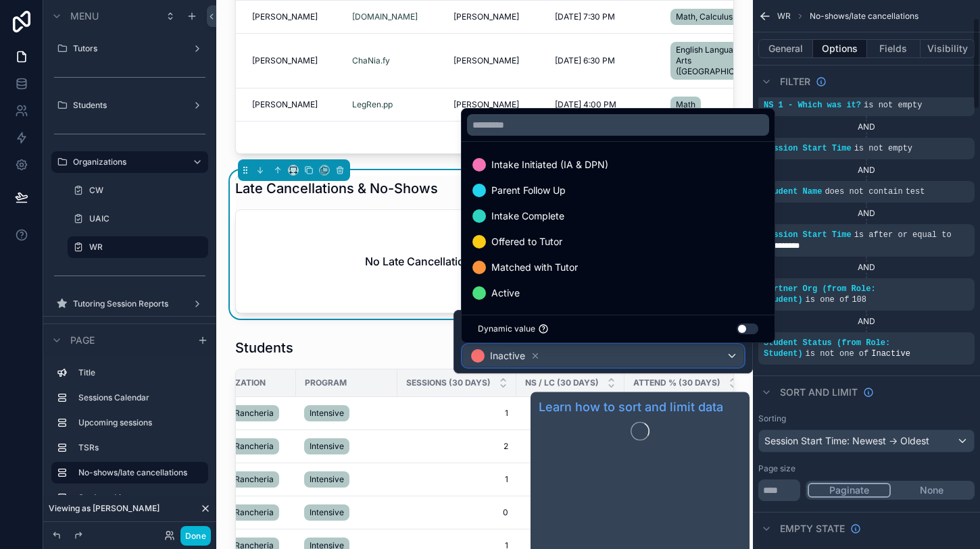 The width and height of the screenshot is (980, 549). I want to click on button: Options, so click(840, 48).